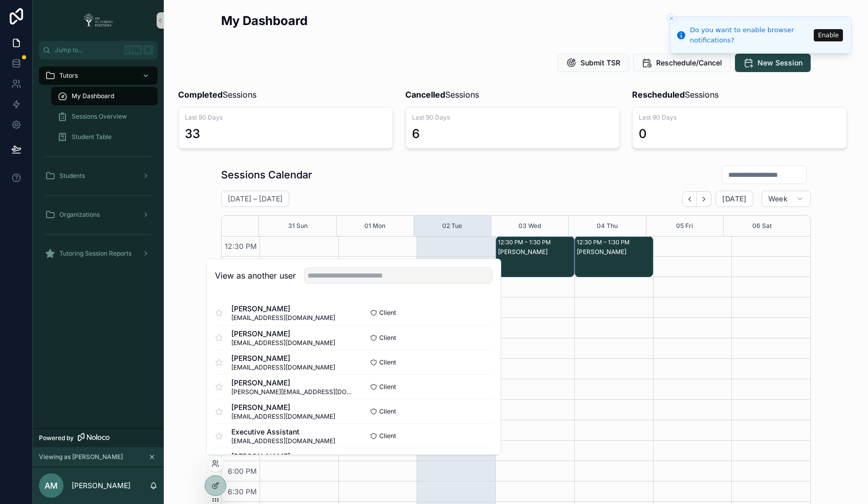 This screenshot has width=868, height=504. Describe the element at coordinates (530, 226) in the screenshot. I see `button: 03 Wed` at that location.